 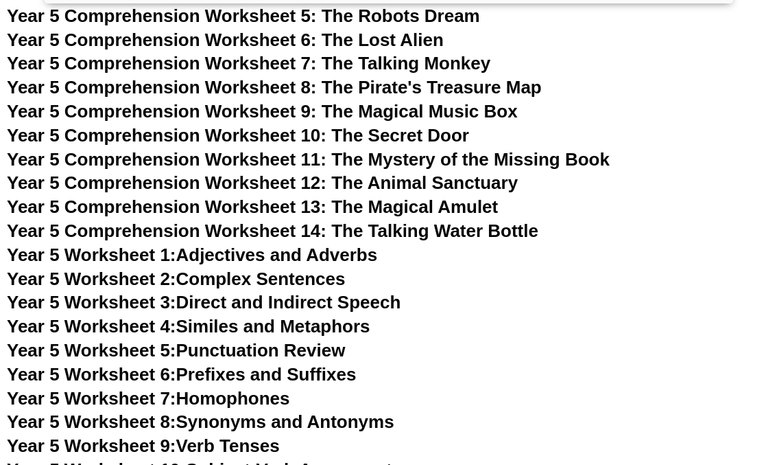 What do you see at coordinates (91, 398) in the screenshot?
I see `span: Year 5 Worksheet 7:` at bounding box center [91, 398].